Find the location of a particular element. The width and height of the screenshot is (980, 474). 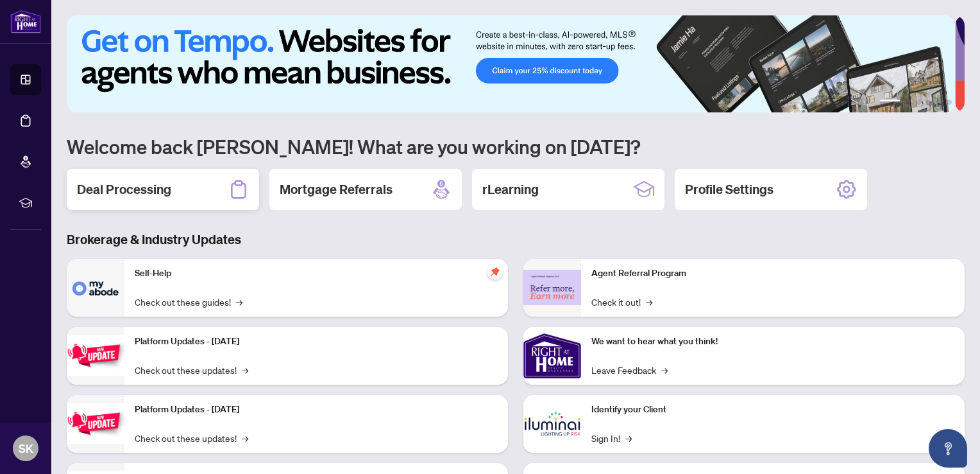

img: We want to hear what you think! is located at coordinates (552, 355).